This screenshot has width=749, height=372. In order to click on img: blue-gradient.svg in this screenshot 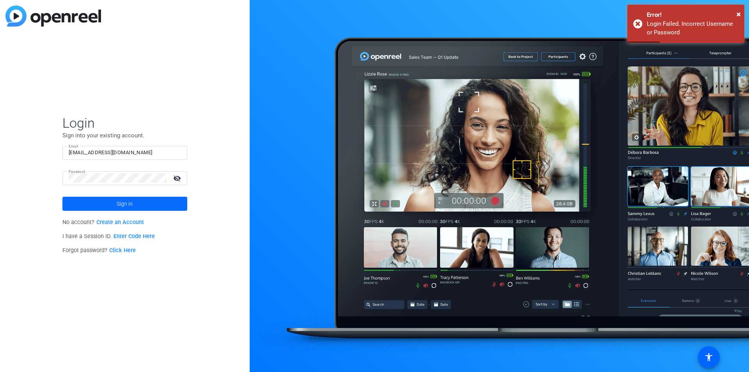, I will do `click(53, 16)`.